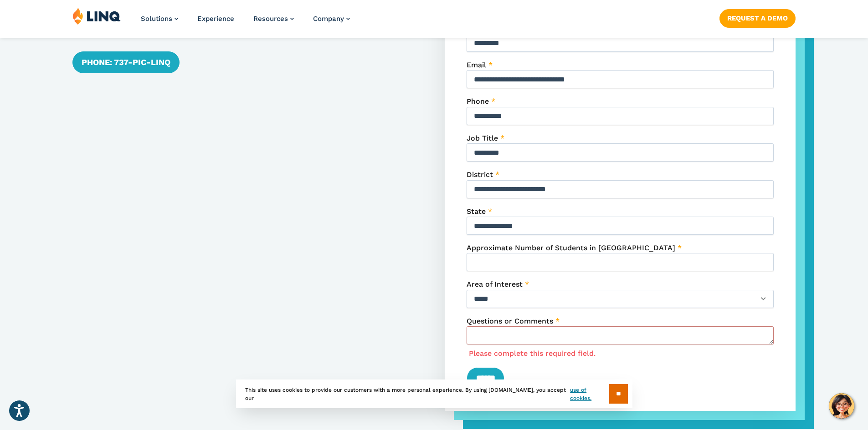  What do you see at coordinates (97, 16) in the screenshot?
I see `img: LINQ | K‑12 Software` at bounding box center [97, 16].